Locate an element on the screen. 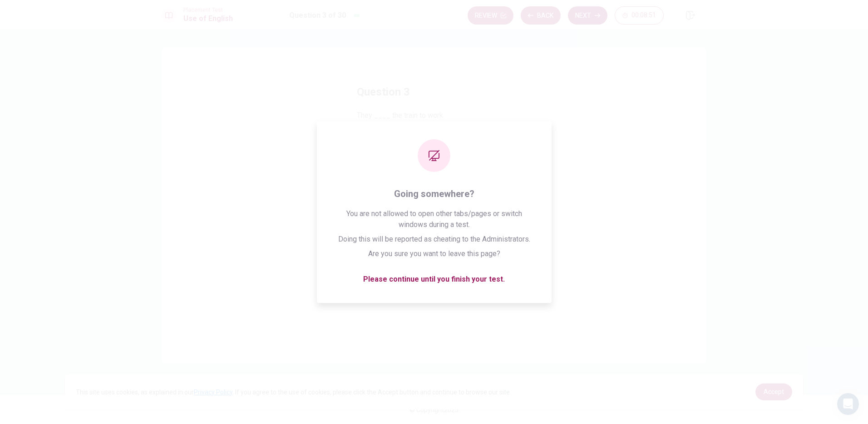  div: B is located at coordinates (368, 177).